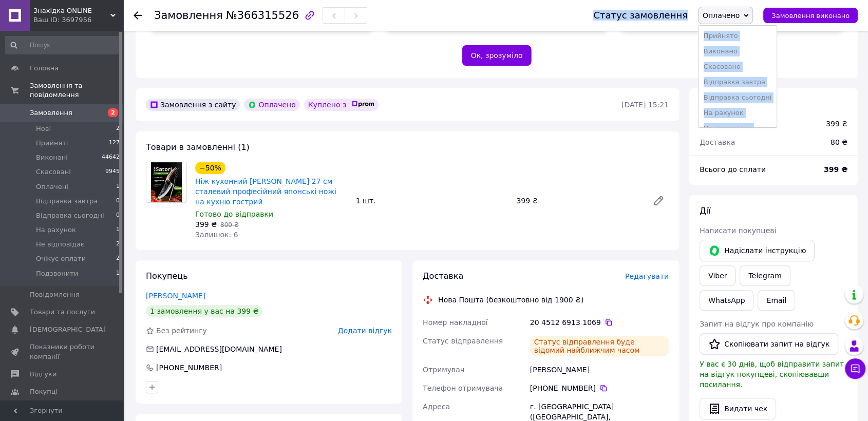  Describe the element at coordinates (62, 352) in the screenshot. I see `span: Показники роботи компанії` at that location.